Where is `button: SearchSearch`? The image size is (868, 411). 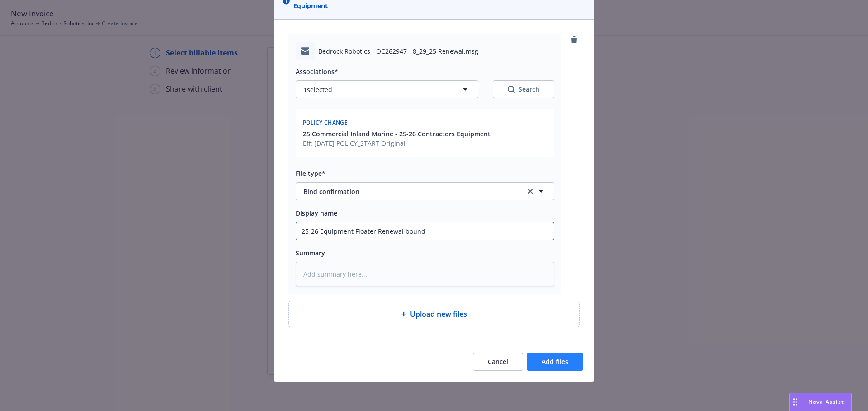
button: SearchSearch is located at coordinates (524, 89).